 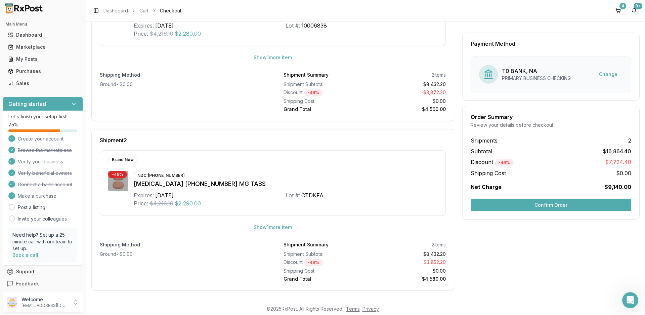 I want to click on p: Let's finish your setup first!, so click(x=43, y=117).